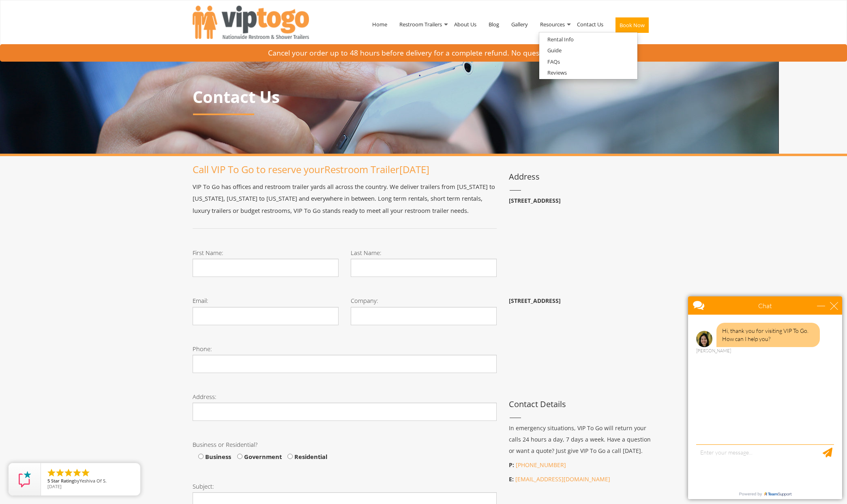 This screenshot has width=847, height=504. I want to click on div: Hi, thank you for visiting VIP To Go. How can I help you?, so click(84, 43).